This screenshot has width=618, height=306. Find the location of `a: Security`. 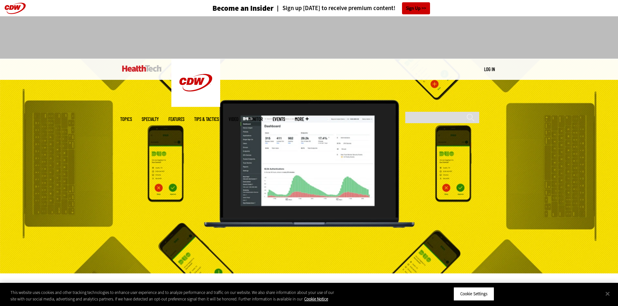

a: Security is located at coordinates (141, 285).